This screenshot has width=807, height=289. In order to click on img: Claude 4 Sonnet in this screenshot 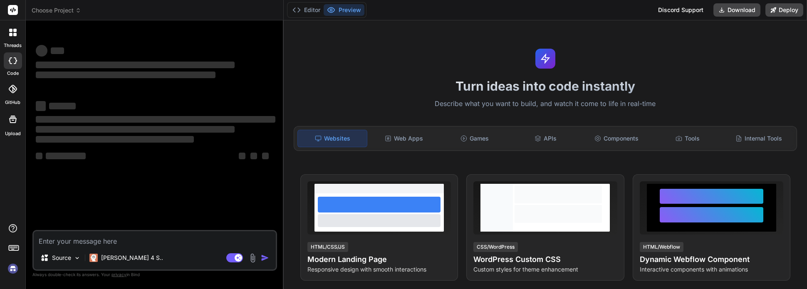, I will do `click(94, 258)`.